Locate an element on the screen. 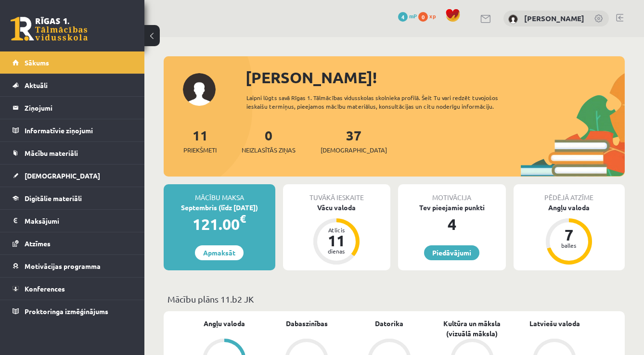 The width and height of the screenshot is (644, 355). a: Informatīvie ziņojumi is located at coordinates (73, 130).